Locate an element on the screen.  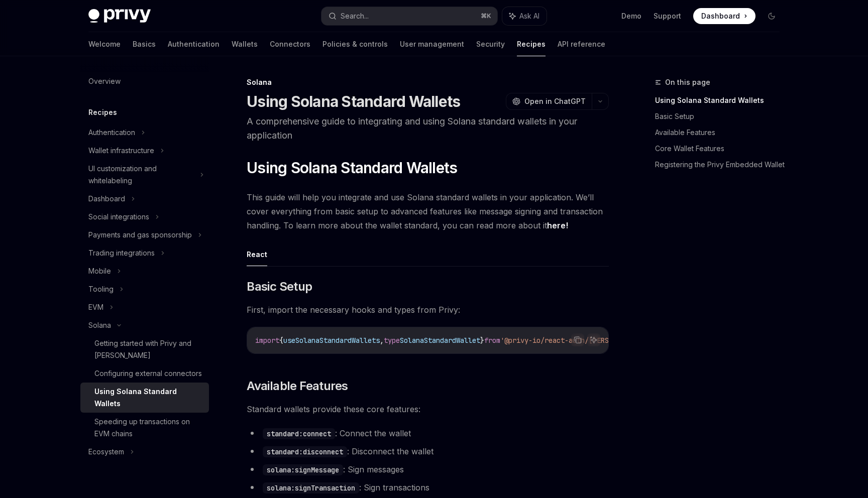
span: Standard wallets provide these core features: is located at coordinates (427, 409).